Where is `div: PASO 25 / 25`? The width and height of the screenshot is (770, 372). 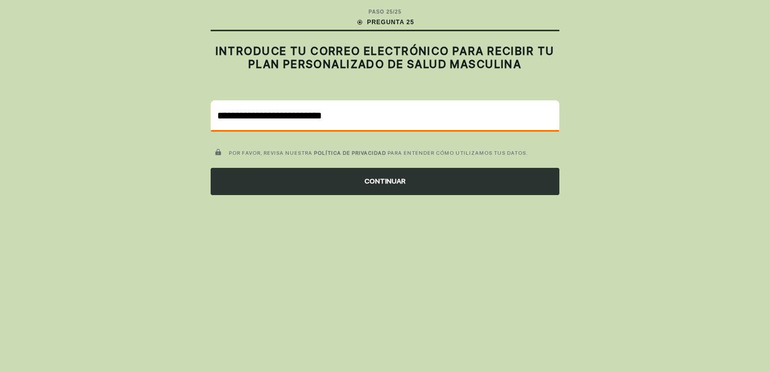
div: PASO 25 / 25 is located at coordinates (385, 12).